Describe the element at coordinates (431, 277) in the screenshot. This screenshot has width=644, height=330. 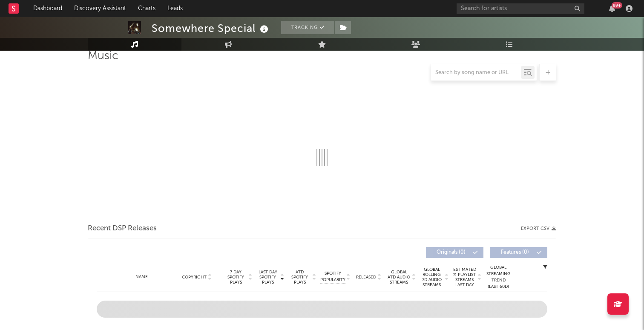
I see `span: Global Rolling 7D Audio Streams` at that location.